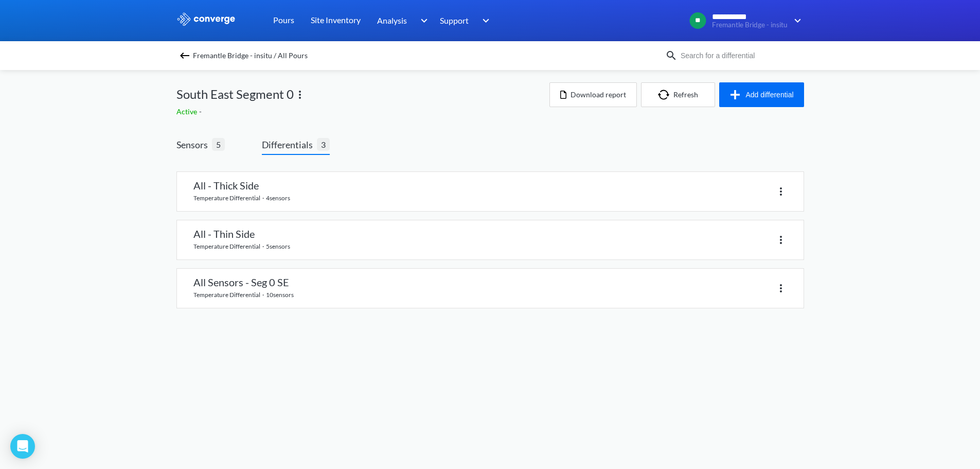 This screenshot has height=469, width=980. I want to click on span: 5, so click(218, 144).